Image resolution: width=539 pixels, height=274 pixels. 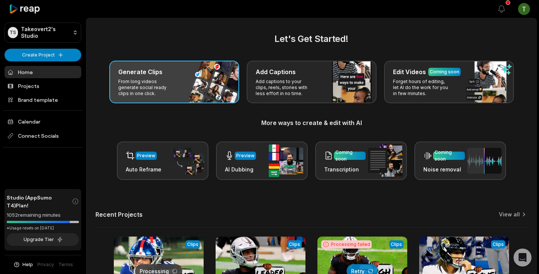 I want to click on a: Calendar, so click(x=43, y=121).